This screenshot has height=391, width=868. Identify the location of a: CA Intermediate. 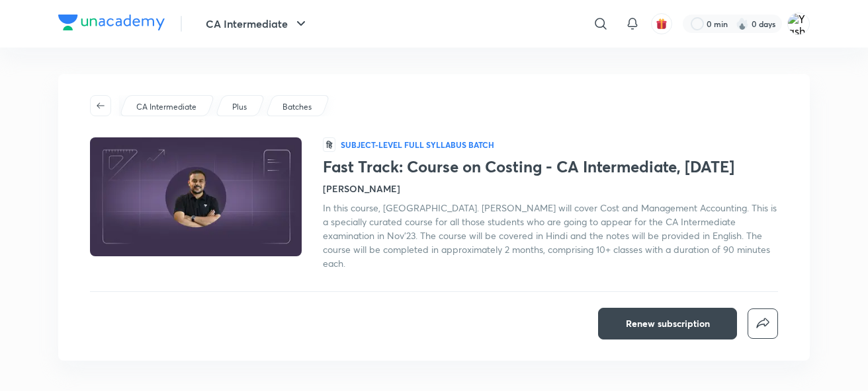
(167, 107).